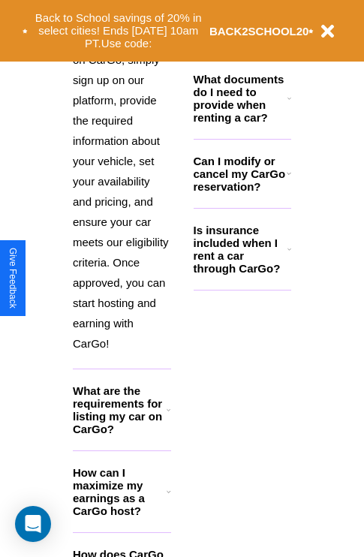 The image size is (364, 557). I want to click on div: Give Feedback, so click(13, 278).